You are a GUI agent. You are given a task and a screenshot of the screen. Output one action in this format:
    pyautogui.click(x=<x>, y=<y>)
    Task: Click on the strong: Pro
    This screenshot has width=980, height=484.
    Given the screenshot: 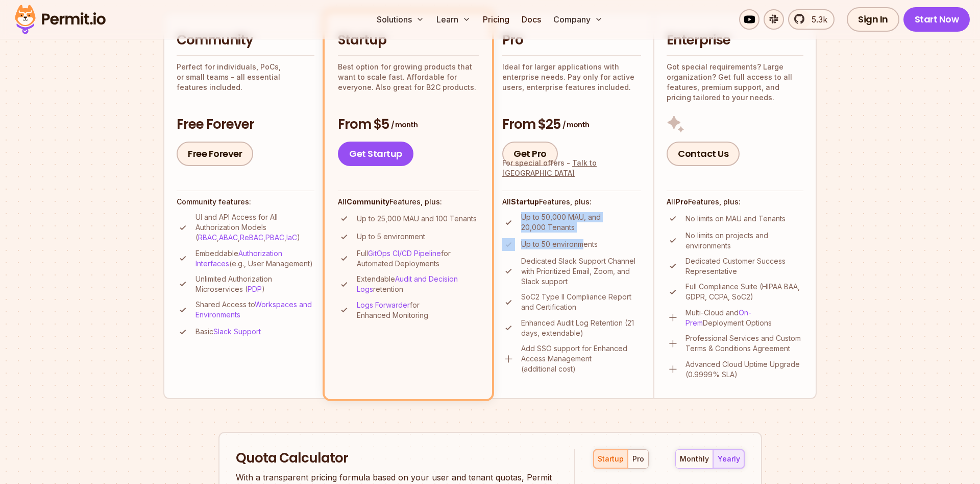 What is the action you would take?
    pyautogui.click(x=681, y=201)
    